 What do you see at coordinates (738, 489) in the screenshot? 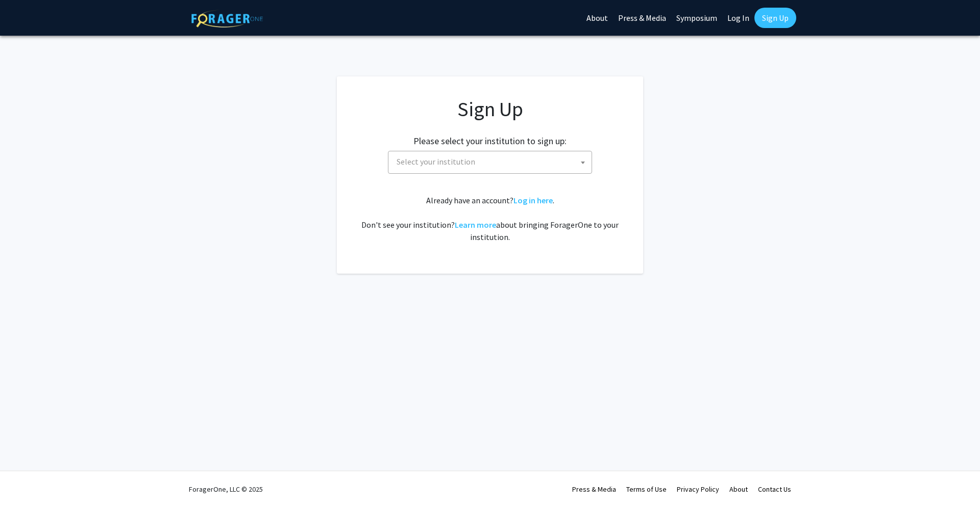
I see `a: About` at bounding box center [738, 489].